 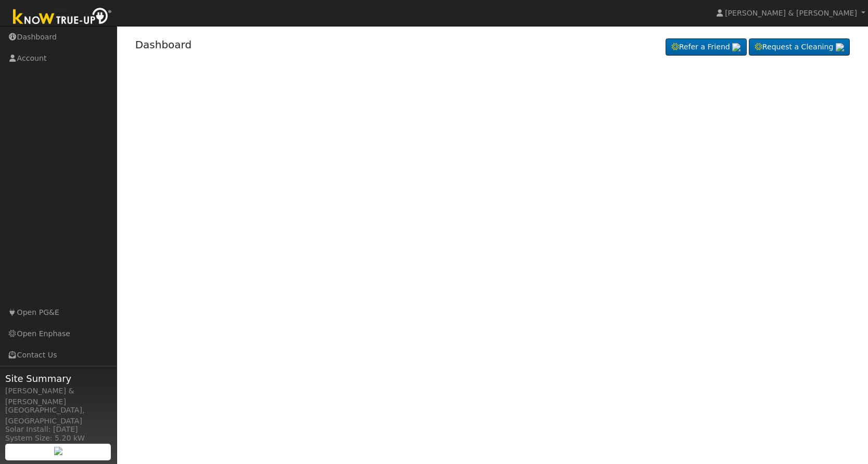 What do you see at coordinates (62, 17) in the screenshot?
I see `img: Know True-Up` at bounding box center [62, 17].